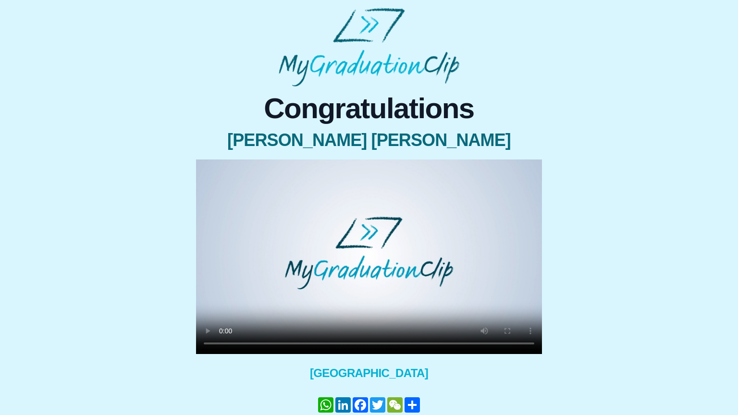 Image resolution: width=738 pixels, height=415 pixels. What do you see at coordinates (378, 405) in the screenshot?
I see `a: Twitter` at bounding box center [378, 405].